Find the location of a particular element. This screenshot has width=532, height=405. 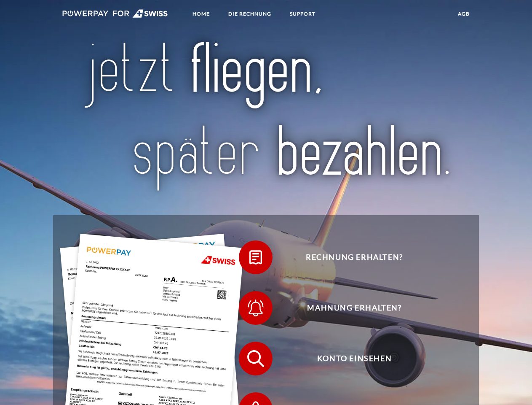

button: Konto einsehen is located at coordinates (348, 358).